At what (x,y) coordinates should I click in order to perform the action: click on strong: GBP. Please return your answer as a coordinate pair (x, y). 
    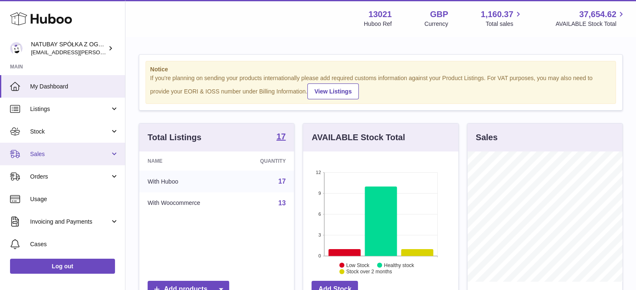
    Looking at the image, I should click on (438, 14).